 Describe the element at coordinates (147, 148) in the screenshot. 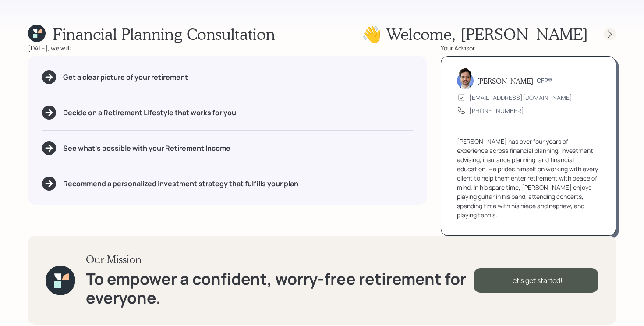

I see `h5: See what's possible with your Retirement Income` at that location.